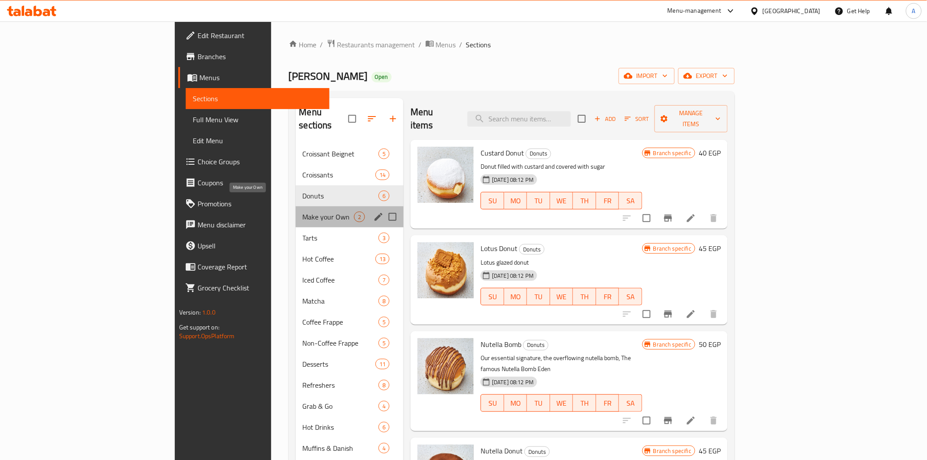  What do you see at coordinates (608, 201) in the screenshot?
I see `span: FR` at bounding box center [608, 201].